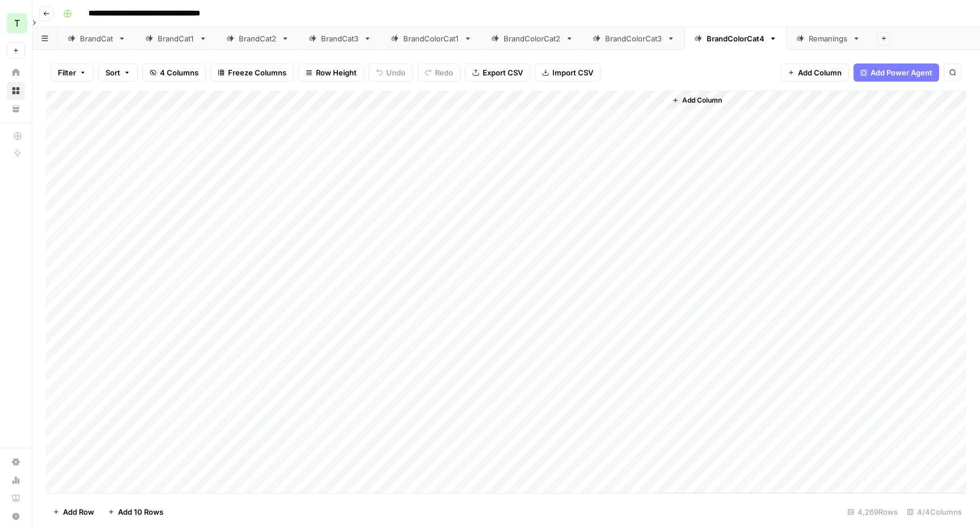 The width and height of the screenshot is (980, 530). What do you see at coordinates (934, 512) in the screenshot?
I see `div: 4/4 Columns` at bounding box center [934, 512].